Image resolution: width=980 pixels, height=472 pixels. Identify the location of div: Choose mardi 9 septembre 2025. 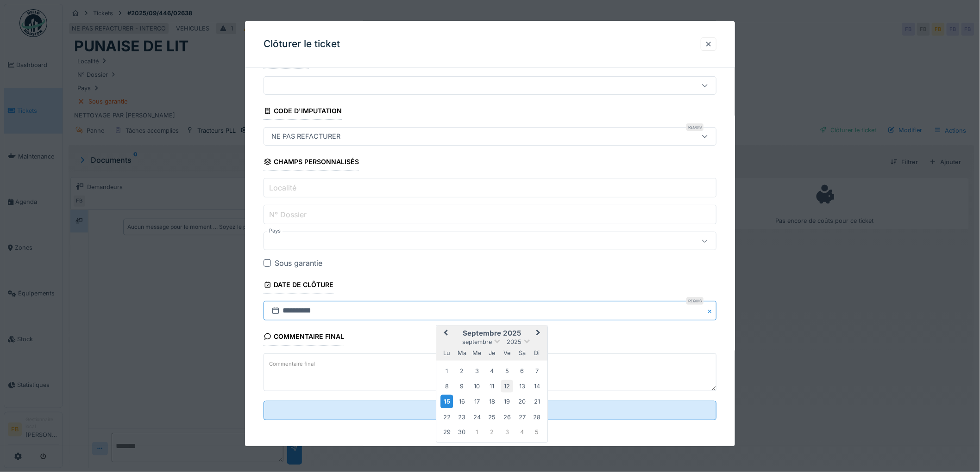
(461, 386).